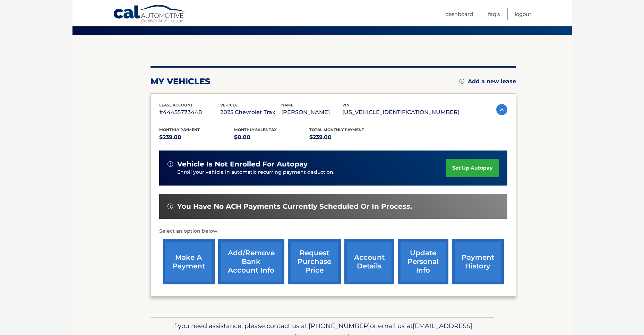 This screenshot has height=335, width=644. I want to click on p: 2025 Chevrolet Trax, so click(251, 112).